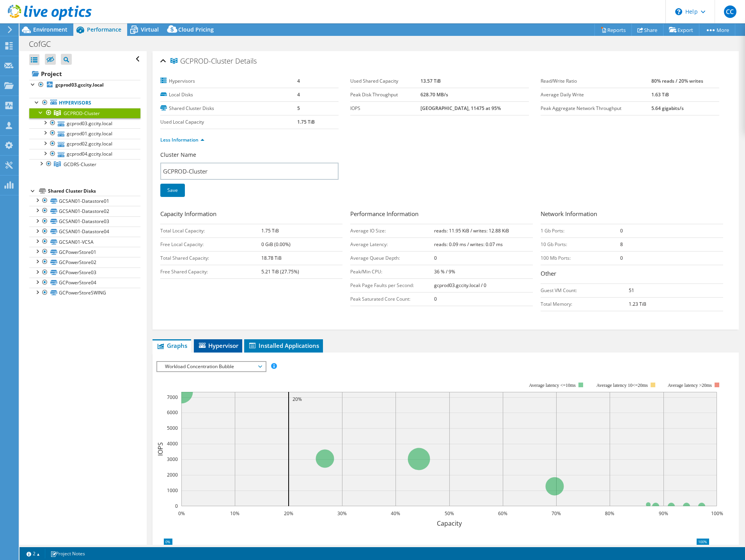  Describe the element at coordinates (621, 244) in the screenshot. I see `b: 8` at that location.